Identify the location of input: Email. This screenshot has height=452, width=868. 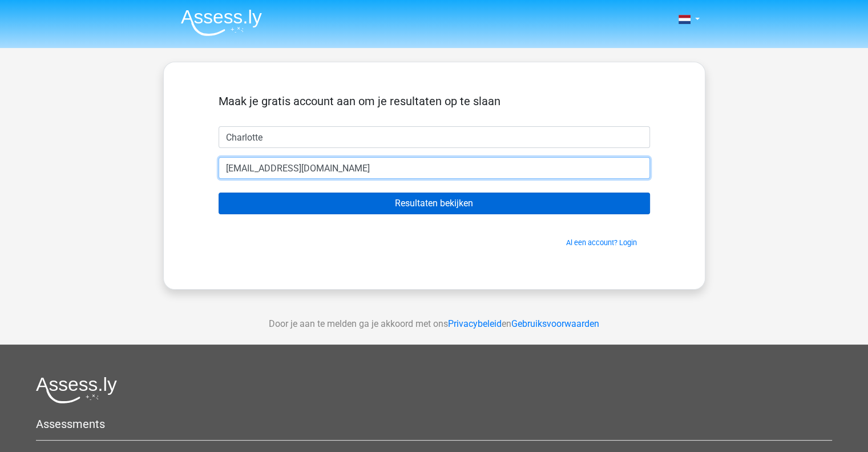
(435, 168).